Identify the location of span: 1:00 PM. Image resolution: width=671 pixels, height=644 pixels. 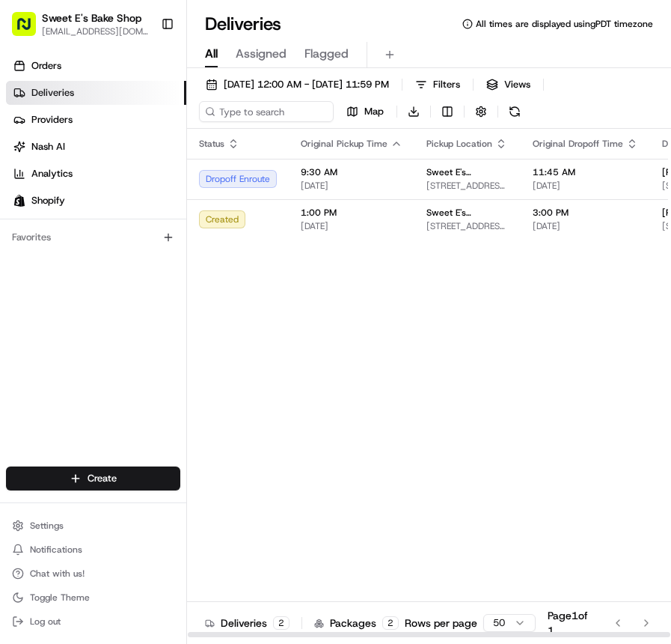
(351, 212).